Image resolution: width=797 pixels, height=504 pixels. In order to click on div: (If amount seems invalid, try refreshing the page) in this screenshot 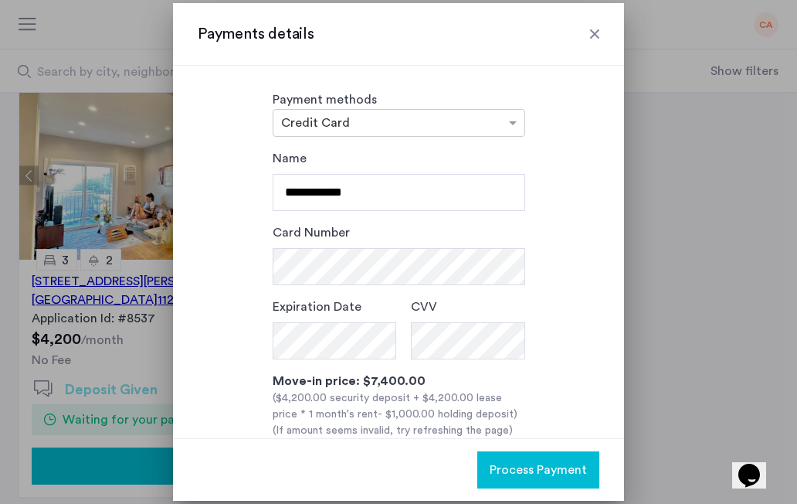, I will do `click(399, 430)`.